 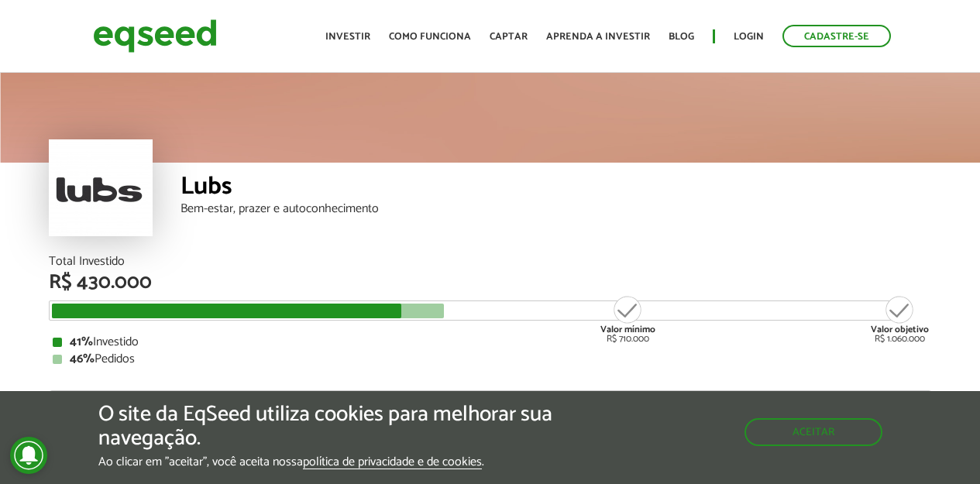 What do you see at coordinates (598, 36) in the screenshot?
I see `a: Aprenda a investir` at bounding box center [598, 36].